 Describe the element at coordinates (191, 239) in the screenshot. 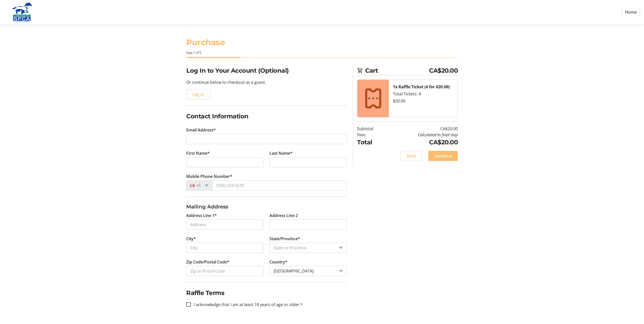

I see `label: City*` at that location.